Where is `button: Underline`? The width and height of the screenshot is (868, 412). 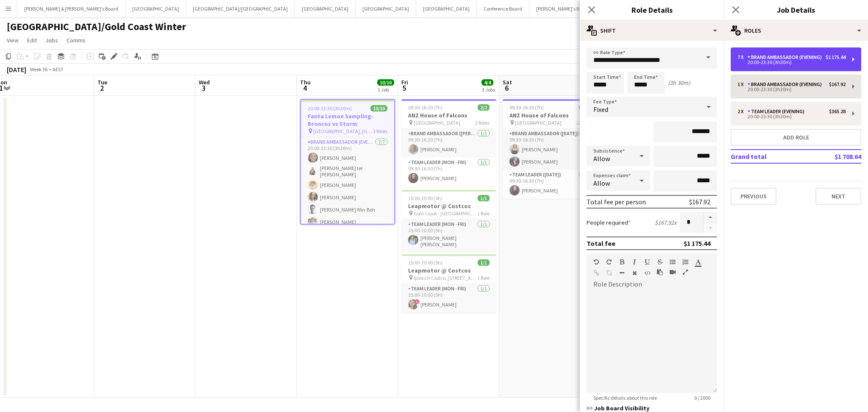 button: Underline is located at coordinates (647, 262).